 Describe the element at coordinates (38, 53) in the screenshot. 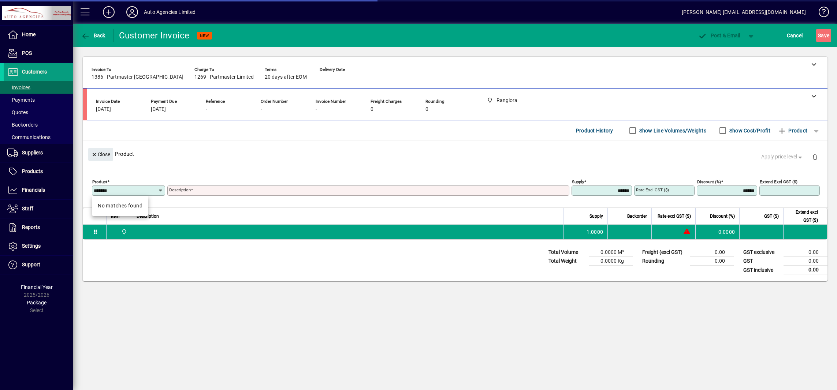

I see `a: POS` at that location.